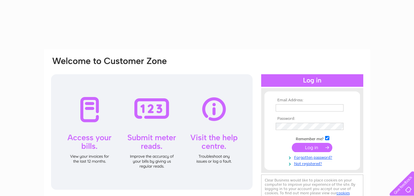  Describe the element at coordinates (312, 119) in the screenshot. I see `th: Password:` at that location.